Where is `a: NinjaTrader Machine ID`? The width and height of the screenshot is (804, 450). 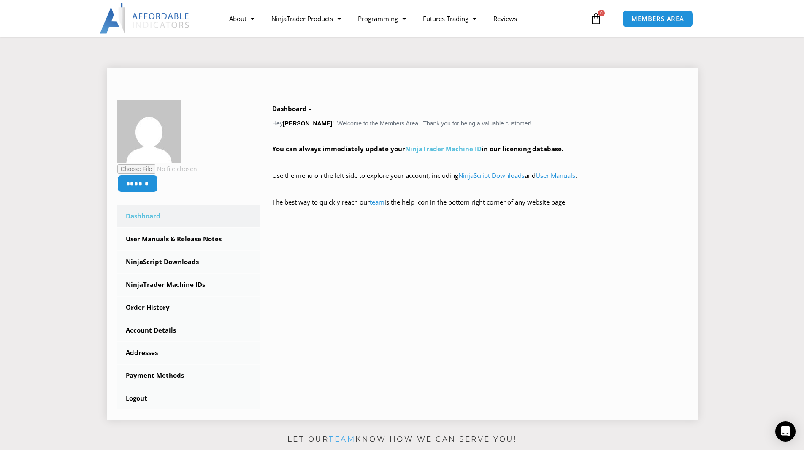 a: NinjaTrader Machine ID is located at coordinates (443, 149).